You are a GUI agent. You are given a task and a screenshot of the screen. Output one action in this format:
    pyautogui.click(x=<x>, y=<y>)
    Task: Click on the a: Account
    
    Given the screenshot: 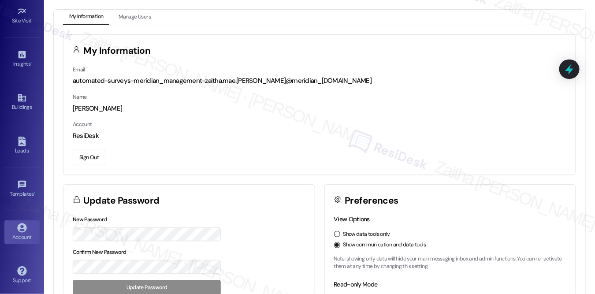 What is the action you would take?
    pyautogui.click(x=22, y=232)
    